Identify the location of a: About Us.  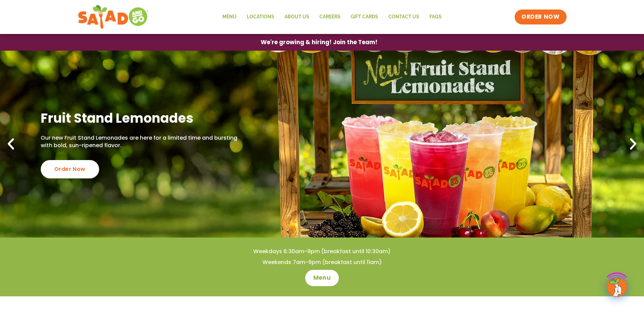
(297, 17).